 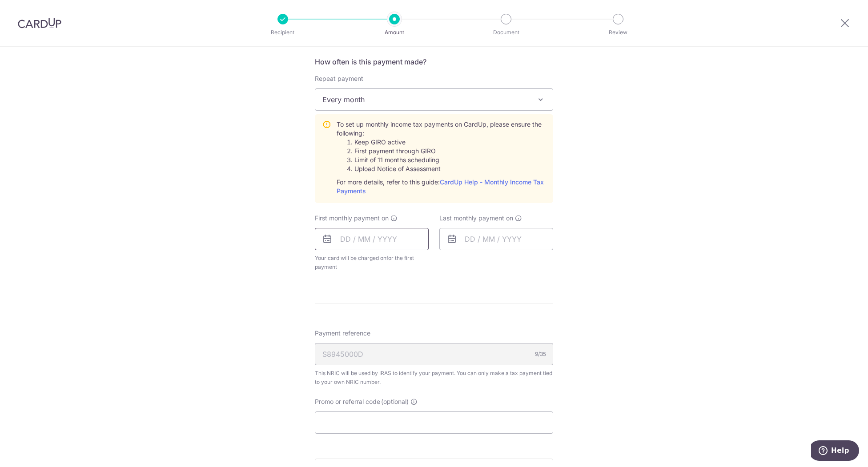 I want to click on label: Repeat payment, so click(x=339, y=79).